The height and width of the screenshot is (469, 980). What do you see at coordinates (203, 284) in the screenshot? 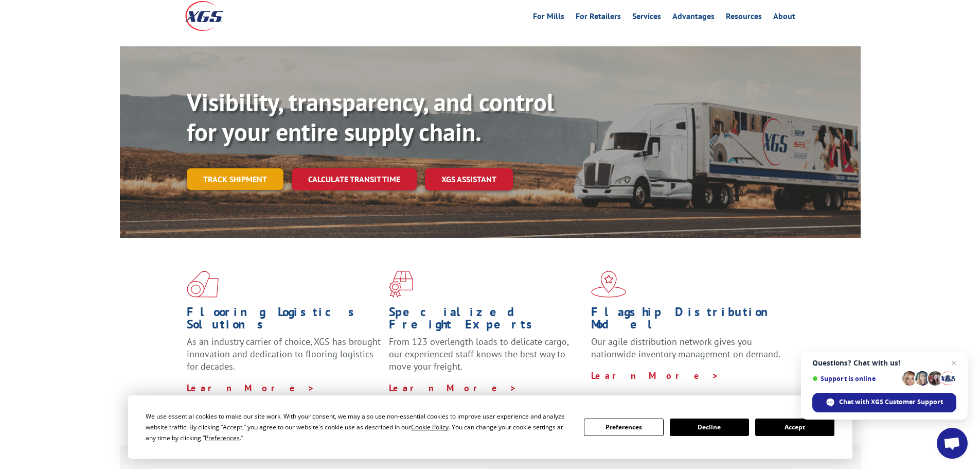
I see `img: xgs-icon-total-supply-chain-intelligence-red` at bounding box center [203, 284].